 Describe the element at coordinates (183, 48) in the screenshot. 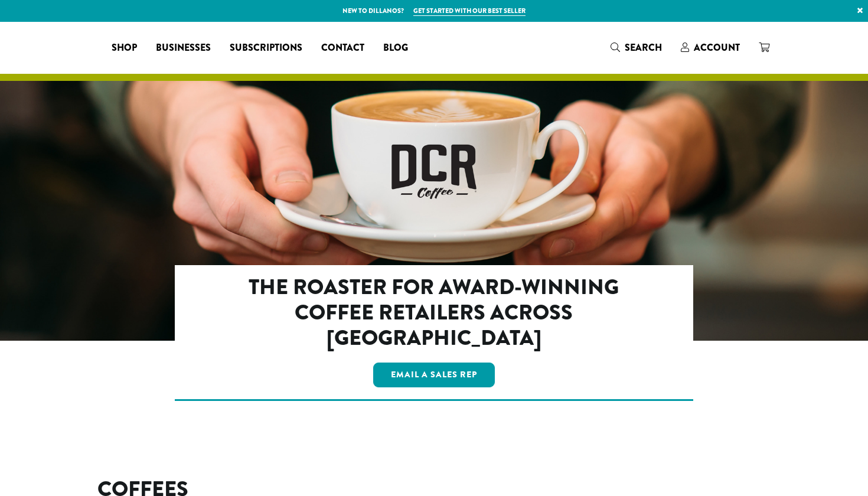

I see `span: Businesses` at that location.